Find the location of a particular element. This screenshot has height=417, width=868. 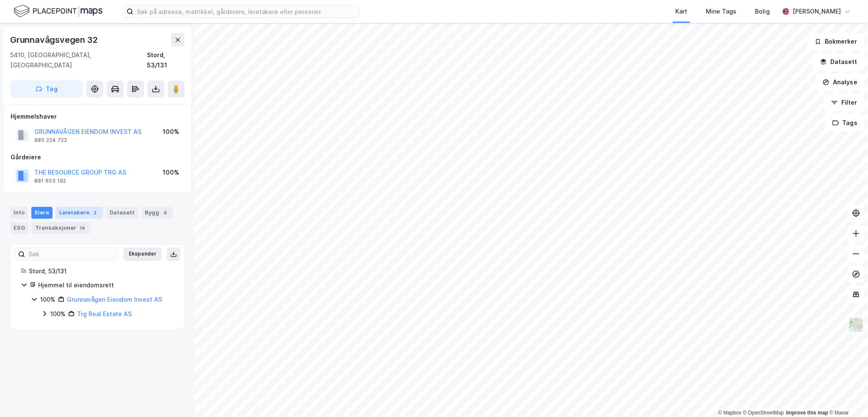

a: OpenStreetMap is located at coordinates (763, 413).